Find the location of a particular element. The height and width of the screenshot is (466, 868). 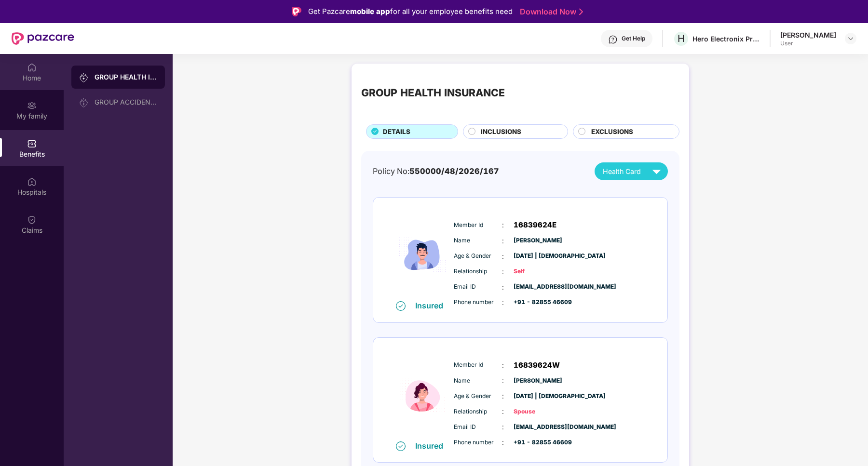

span: H is located at coordinates (681, 39).